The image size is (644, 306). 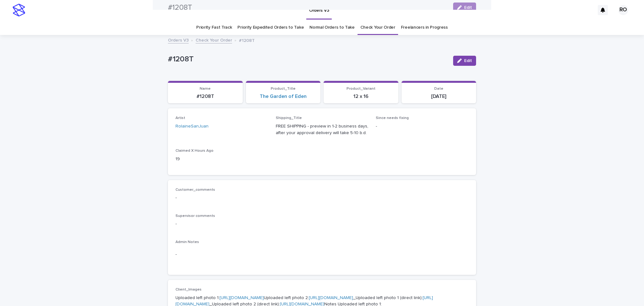 I want to click on a: Freelancers in Progress, so click(x=424, y=27).